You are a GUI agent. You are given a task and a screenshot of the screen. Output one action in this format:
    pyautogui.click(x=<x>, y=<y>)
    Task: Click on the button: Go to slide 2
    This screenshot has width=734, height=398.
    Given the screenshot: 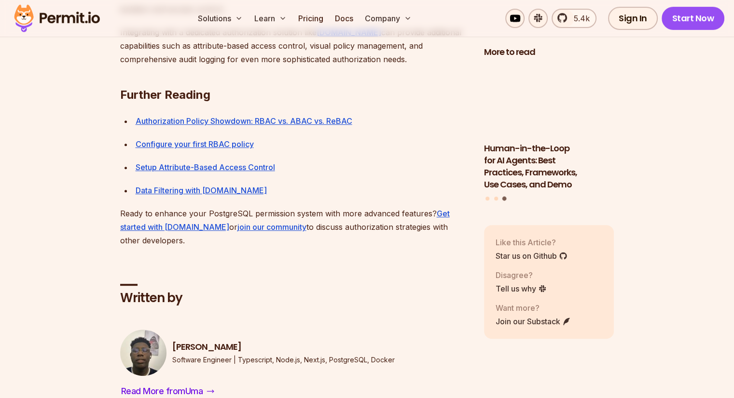 What is the action you would take?
    pyautogui.click(x=496, y=199)
    